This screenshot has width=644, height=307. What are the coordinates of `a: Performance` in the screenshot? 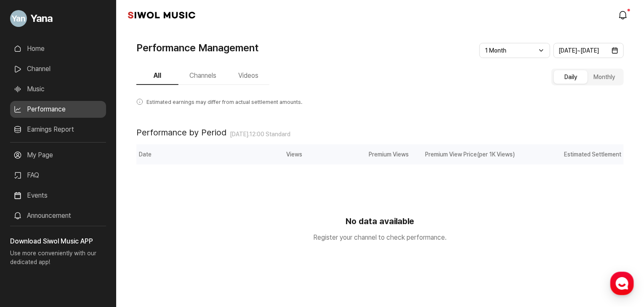 It's located at (58, 109).